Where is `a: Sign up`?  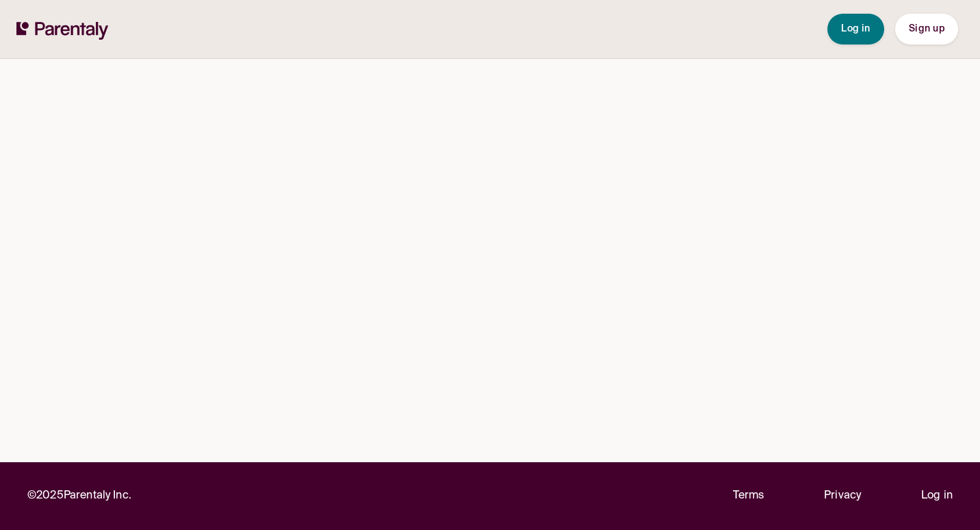 a: Sign up is located at coordinates (927, 29).